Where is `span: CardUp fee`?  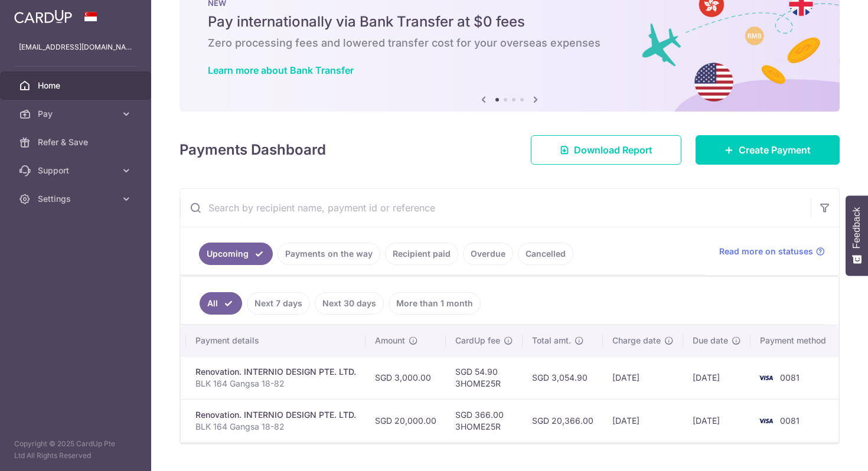 span: CardUp fee is located at coordinates (478, 340).